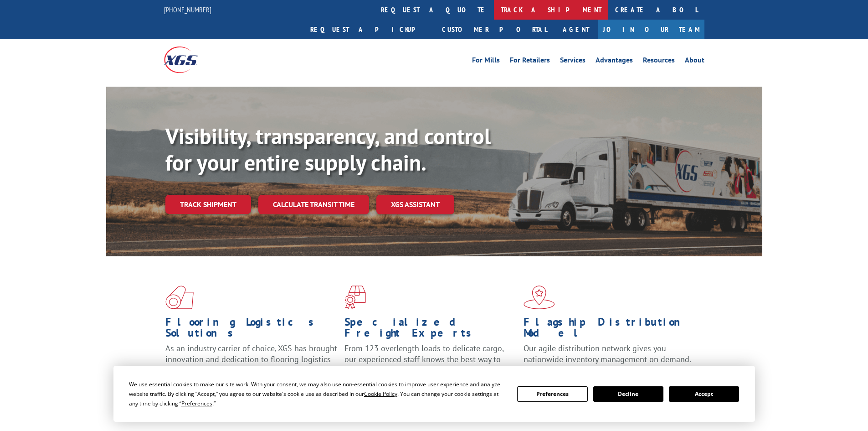  I want to click on h1: Flooring Logistics Solutions, so click(251, 330).